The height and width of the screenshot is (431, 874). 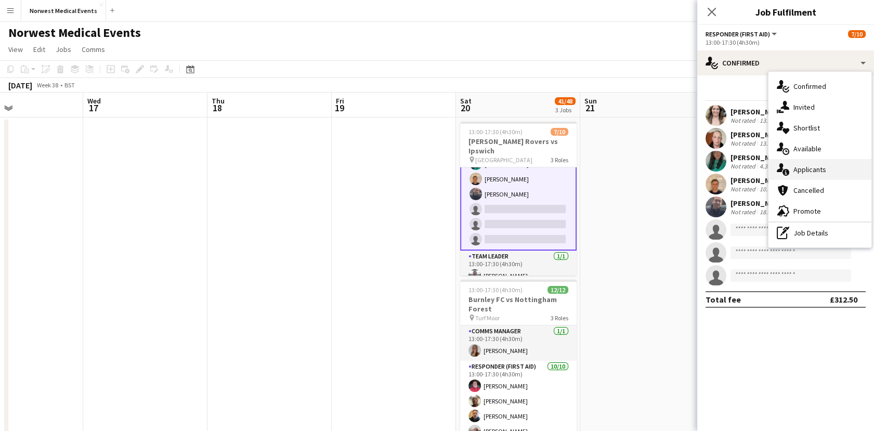 What do you see at coordinates (807, 211) in the screenshot?
I see `span: Promote` at bounding box center [807, 211].